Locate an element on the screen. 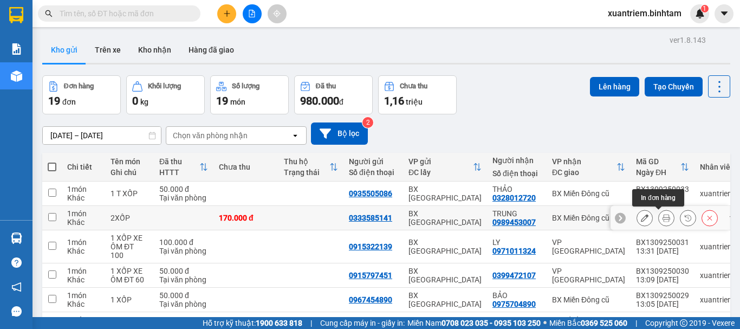  div: In đơn hàng is located at coordinates (658, 198).